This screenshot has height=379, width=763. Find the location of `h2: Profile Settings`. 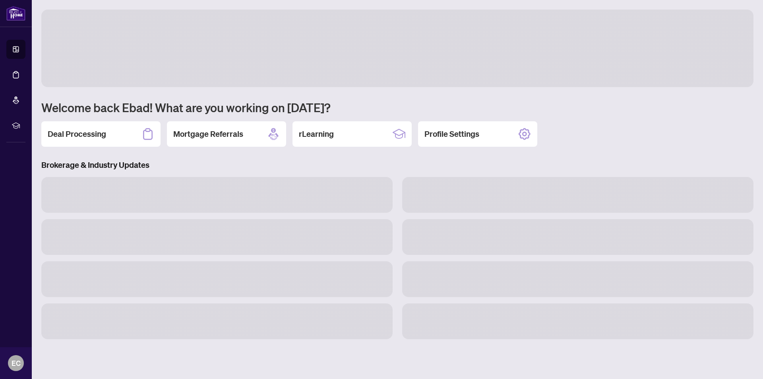

h2: Profile Settings is located at coordinates (452, 134).